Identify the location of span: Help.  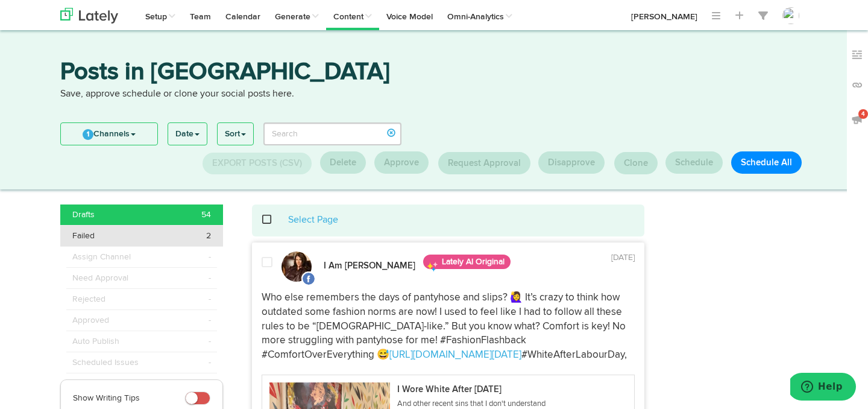
(40, 14).